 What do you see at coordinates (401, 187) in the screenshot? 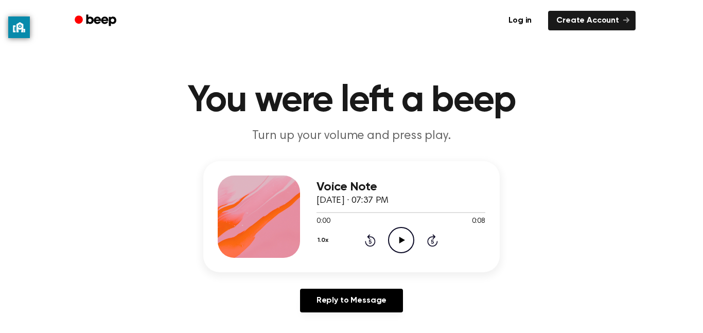
I see `h3: Voice Note` at bounding box center [401, 187].